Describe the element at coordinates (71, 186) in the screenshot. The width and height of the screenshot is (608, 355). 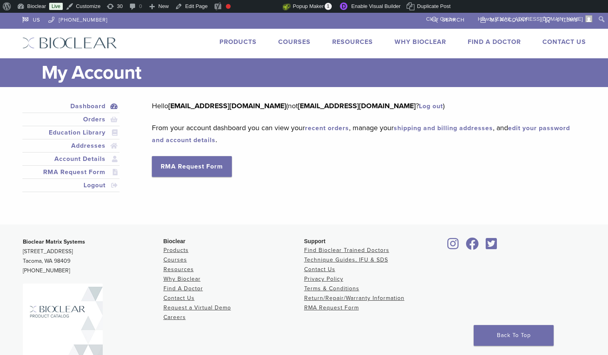
I see `a: Logout` at that location.